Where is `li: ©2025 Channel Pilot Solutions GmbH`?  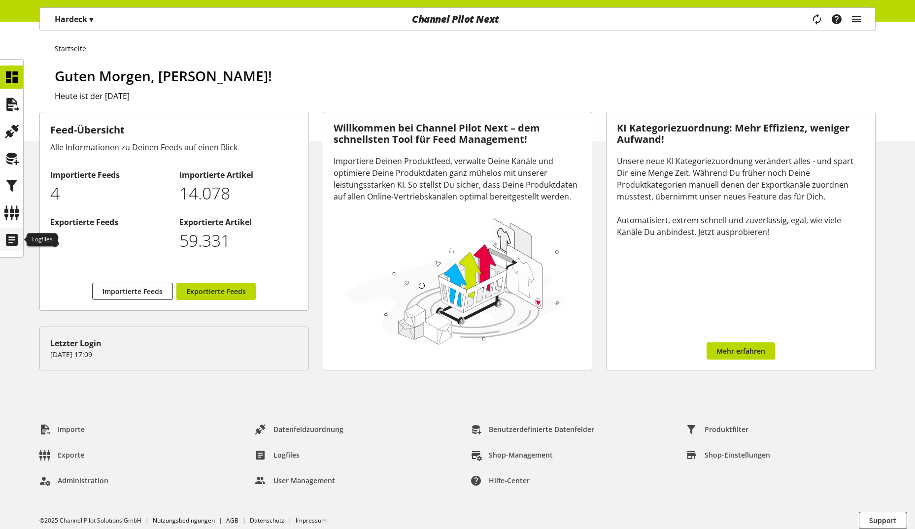 li: ©2025 Channel Pilot Solutions GmbH is located at coordinates (96, 521).